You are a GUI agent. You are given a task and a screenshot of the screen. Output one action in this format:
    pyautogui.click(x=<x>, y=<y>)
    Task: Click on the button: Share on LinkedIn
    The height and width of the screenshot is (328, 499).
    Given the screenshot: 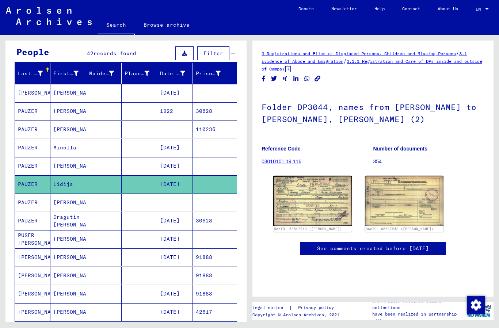 What is the action you would take?
    pyautogui.click(x=296, y=79)
    